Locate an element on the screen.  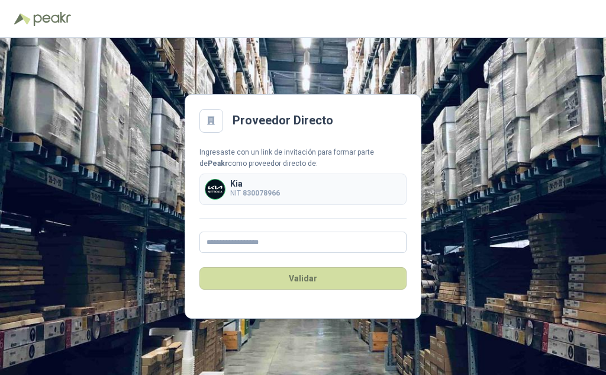
p: Kia is located at coordinates (255, 183).